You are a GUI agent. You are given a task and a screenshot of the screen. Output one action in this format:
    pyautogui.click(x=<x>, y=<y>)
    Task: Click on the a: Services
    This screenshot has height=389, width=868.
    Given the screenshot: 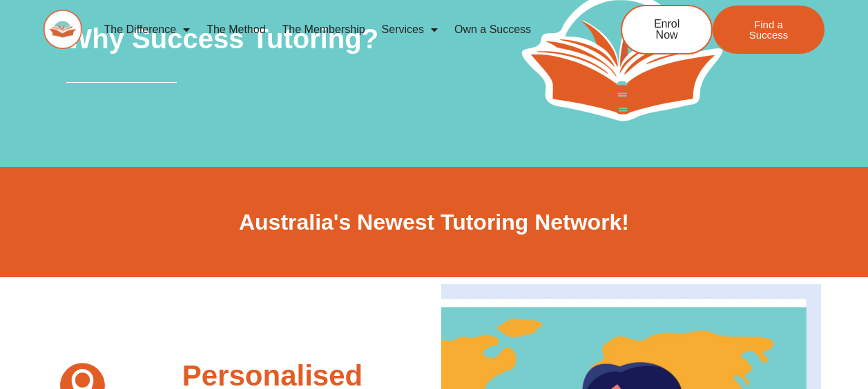 What is the action you would take?
    pyautogui.click(x=409, y=30)
    